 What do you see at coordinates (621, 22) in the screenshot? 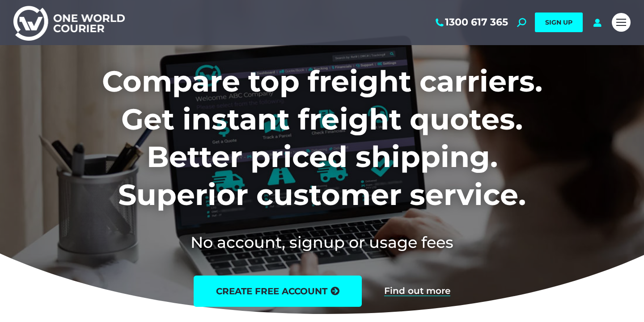
I see `a: Mobile menu icon` at bounding box center [621, 22].